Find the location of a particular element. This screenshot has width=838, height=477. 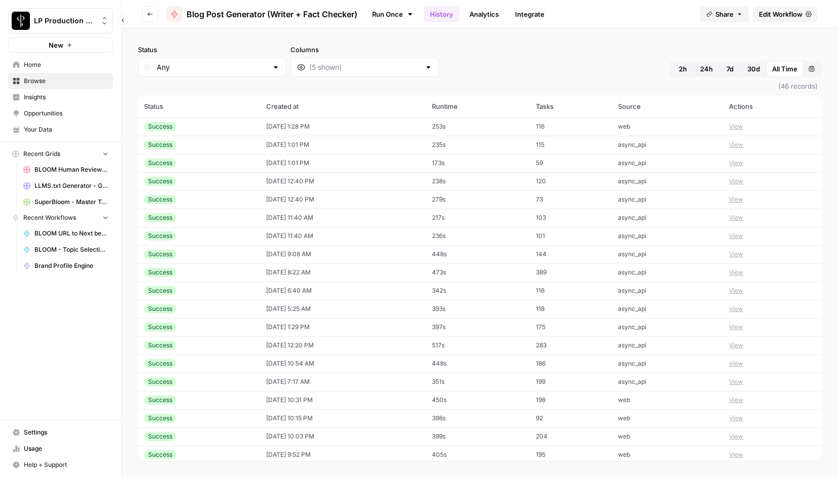

button: New is located at coordinates (60, 45).